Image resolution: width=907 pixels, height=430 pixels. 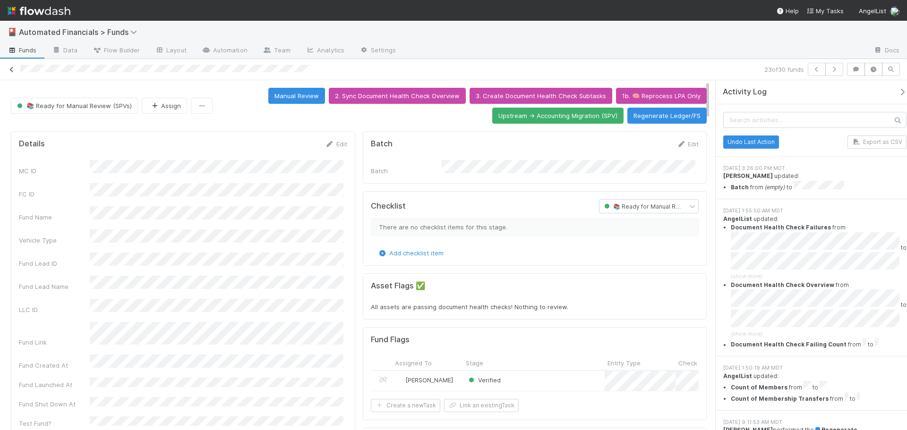 What do you see at coordinates (484, 380) in the screenshot?
I see `span: Verified` at bounding box center [484, 380].